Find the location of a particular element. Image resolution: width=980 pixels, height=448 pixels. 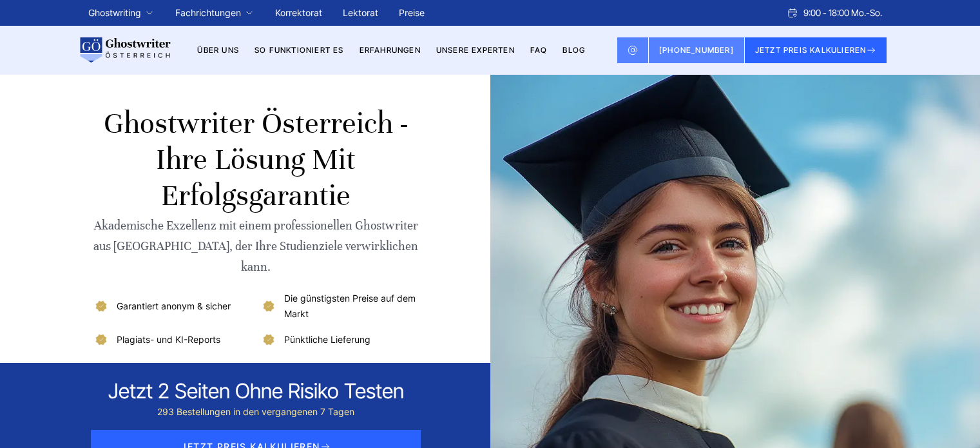

img: Garantiert anonym & sicher is located at coordinates (101, 307).